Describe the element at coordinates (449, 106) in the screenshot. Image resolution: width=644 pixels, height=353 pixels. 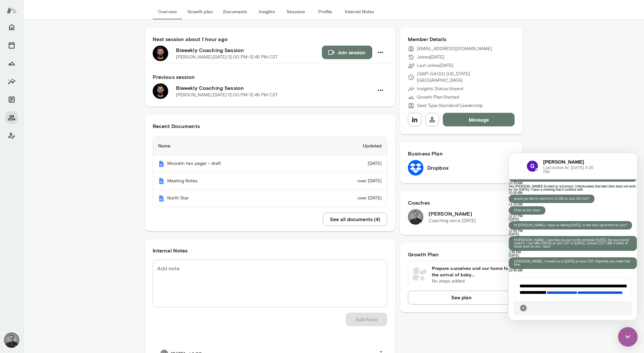
I see `p: Seat Type: Standard/Leadership` at that location.